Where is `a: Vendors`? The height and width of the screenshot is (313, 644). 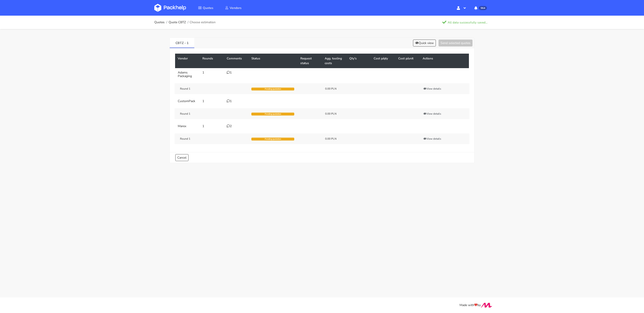
a: Vendors is located at coordinates (233, 8).